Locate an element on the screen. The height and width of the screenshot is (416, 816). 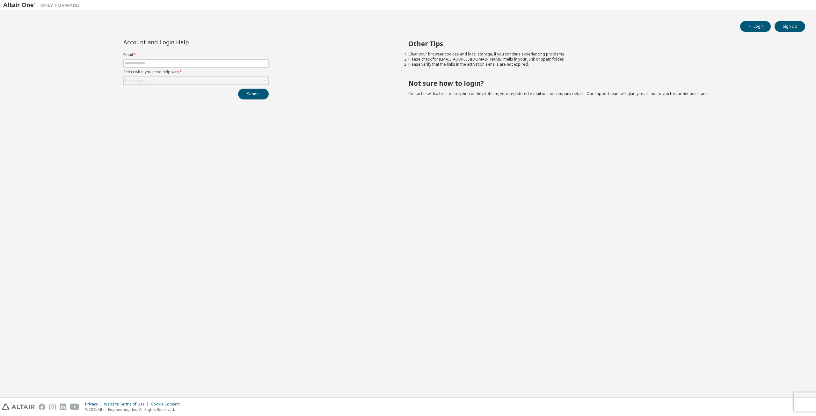
img: altair_logo.svg is located at coordinates (18, 407).